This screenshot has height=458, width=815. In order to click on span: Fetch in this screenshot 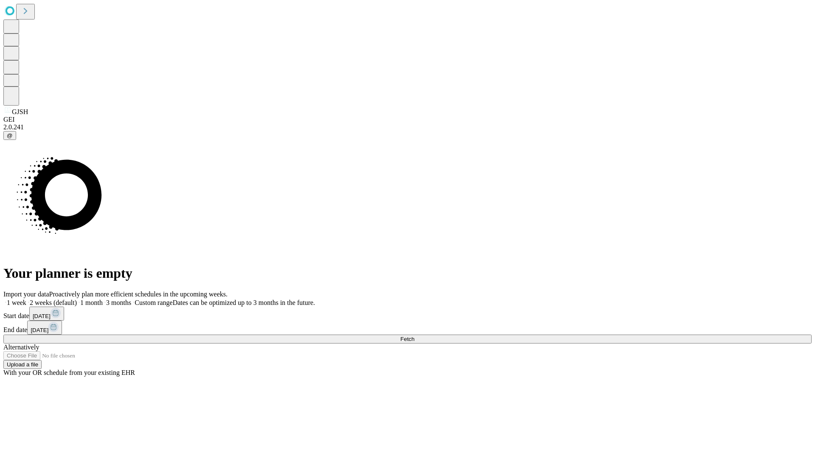, I will do `click(407, 339)`.